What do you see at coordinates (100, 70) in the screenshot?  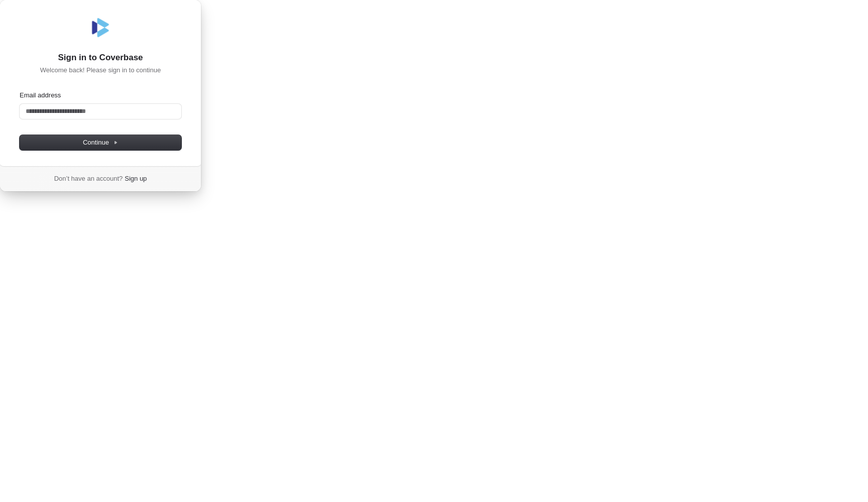 I see `p: Welcome back! Please sign in to continue` at bounding box center [100, 70].